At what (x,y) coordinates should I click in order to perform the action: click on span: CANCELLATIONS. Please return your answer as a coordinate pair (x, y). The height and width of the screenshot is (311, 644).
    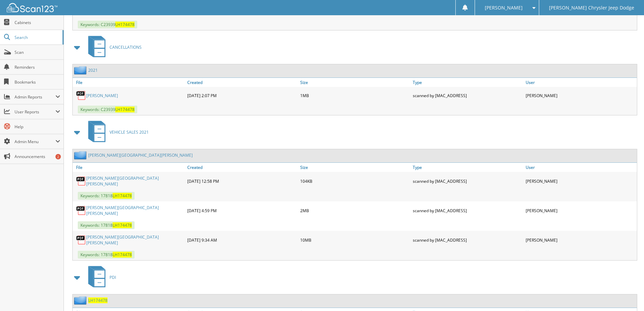
    Looking at the image, I should click on (126, 47).